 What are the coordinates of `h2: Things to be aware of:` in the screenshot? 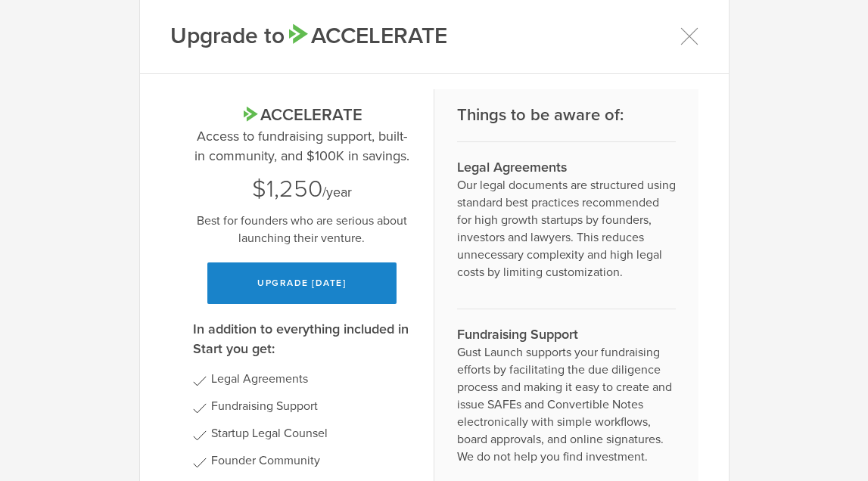 It's located at (566, 115).